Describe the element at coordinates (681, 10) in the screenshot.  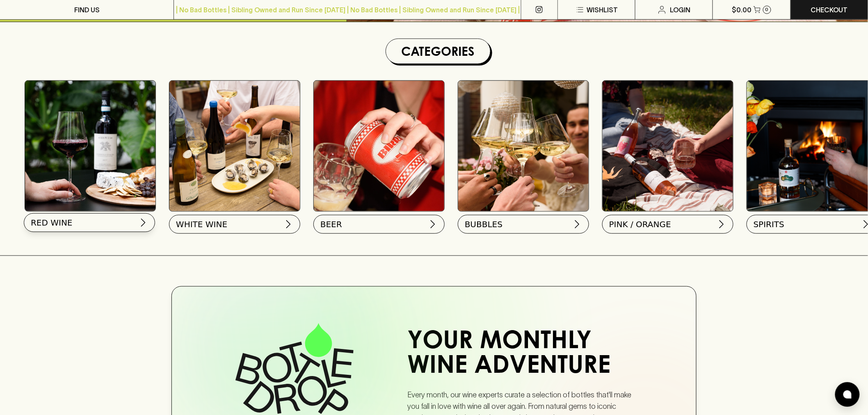
I see `p: Login` at that location.